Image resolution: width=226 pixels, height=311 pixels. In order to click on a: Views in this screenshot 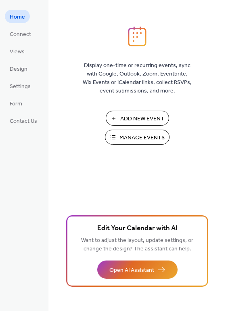, I will do `click(17, 51)`.